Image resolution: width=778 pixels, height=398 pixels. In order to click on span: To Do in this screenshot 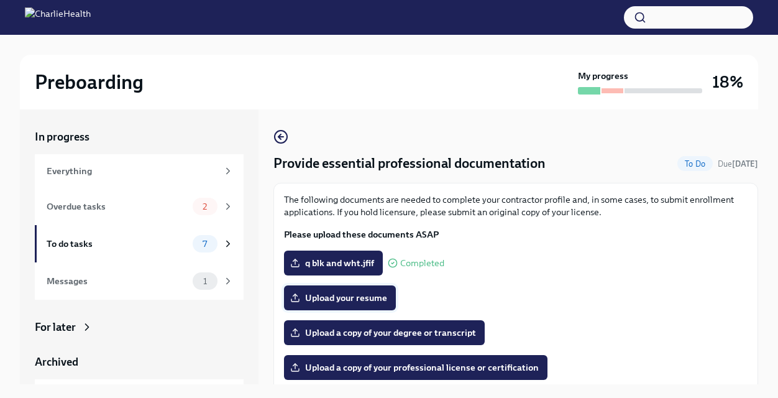, I will do `click(695, 163)`.